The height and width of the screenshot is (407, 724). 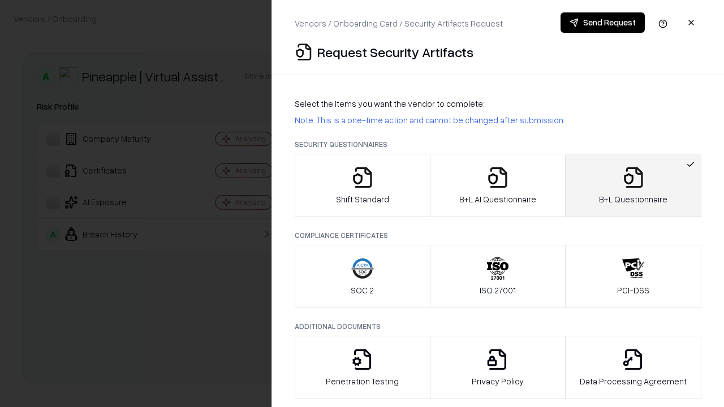 What do you see at coordinates (363, 368) in the screenshot?
I see `button: Penetration Testing` at bounding box center [363, 368].